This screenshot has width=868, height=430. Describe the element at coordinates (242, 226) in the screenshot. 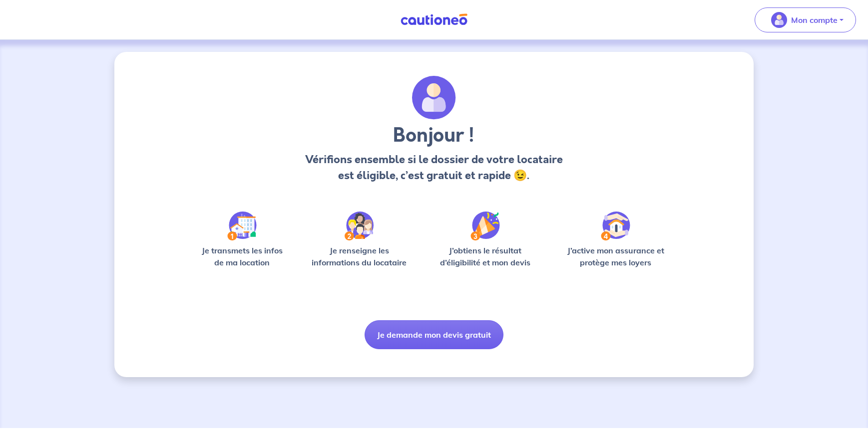

I see `img: /static/90a569abe86eec82015bcaae536bd8e6/Step-1.svg` at that location.